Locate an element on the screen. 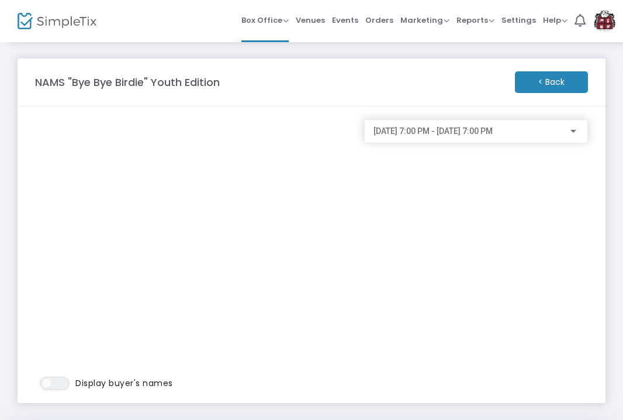 The image size is (623, 420). span: Venues is located at coordinates (310, 20).